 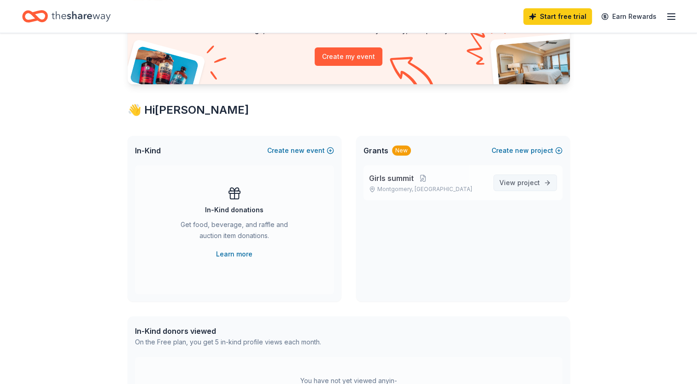 What do you see at coordinates (148, 151) in the screenshot?
I see `span: In-Kind` at bounding box center [148, 151].